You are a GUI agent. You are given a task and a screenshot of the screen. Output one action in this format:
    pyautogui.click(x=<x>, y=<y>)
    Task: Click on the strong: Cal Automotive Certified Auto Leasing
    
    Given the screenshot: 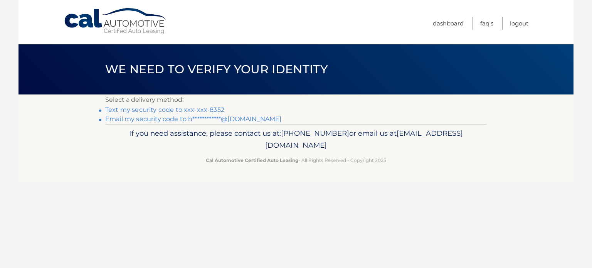 What is the action you would take?
    pyautogui.click(x=252, y=160)
    